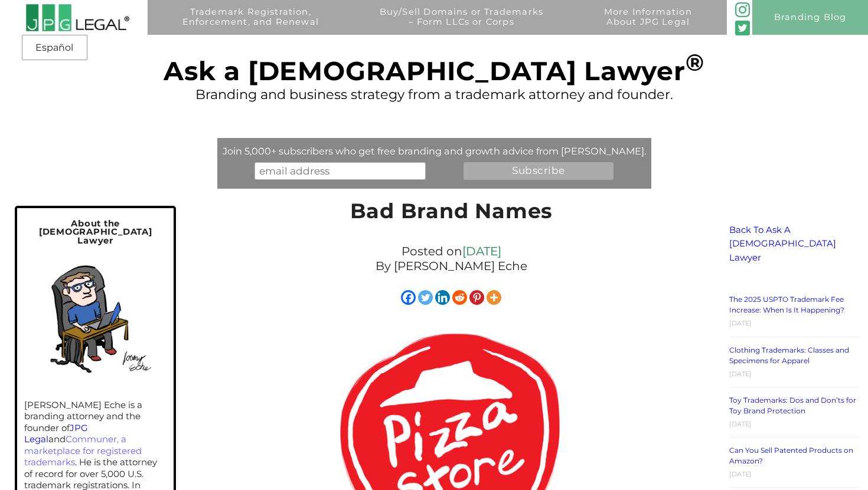 The height and width of the screenshot is (490, 868). Describe the element at coordinates (451, 259) in the screenshot. I see `div: Posted on` at that location.